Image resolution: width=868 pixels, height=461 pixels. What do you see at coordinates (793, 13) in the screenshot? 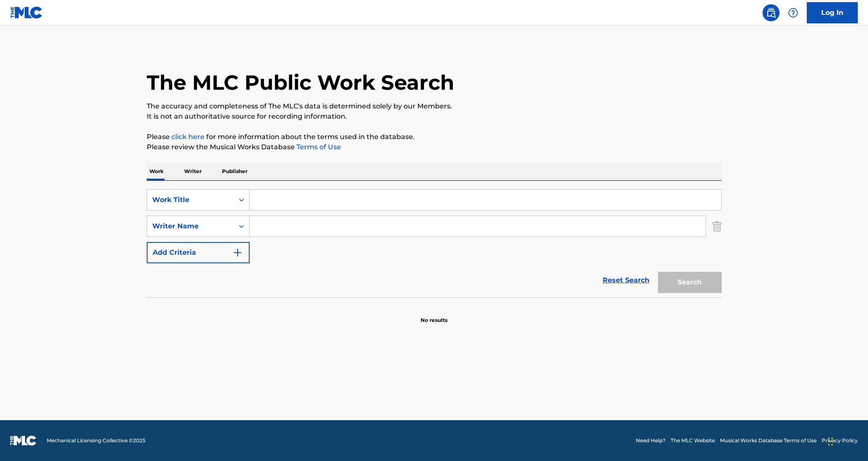
I see `img: help` at bounding box center [793, 13].